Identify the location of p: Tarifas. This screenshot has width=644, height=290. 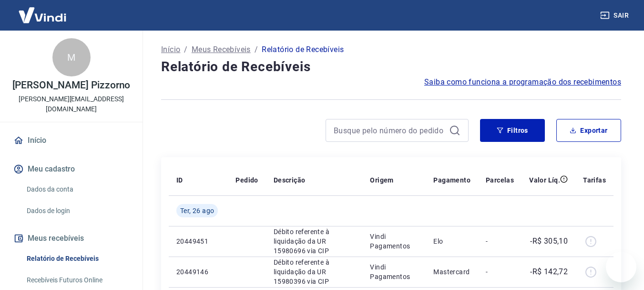
(595, 180).